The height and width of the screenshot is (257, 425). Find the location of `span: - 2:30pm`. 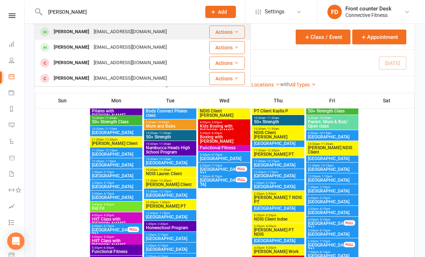

span: - 2:30pm is located at coordinates (162, 223).